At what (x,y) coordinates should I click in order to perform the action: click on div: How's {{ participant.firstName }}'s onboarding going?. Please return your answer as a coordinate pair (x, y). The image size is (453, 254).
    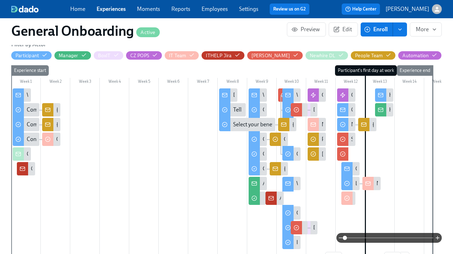
    Looking at the image, I should click on (384, 110).